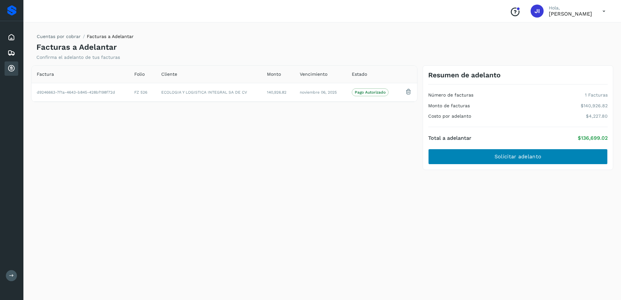  What do you see at coordinates (319, 92) in the screenshot?
I see `span: noviembre 06, 2025` at bounding box center [319, 92].